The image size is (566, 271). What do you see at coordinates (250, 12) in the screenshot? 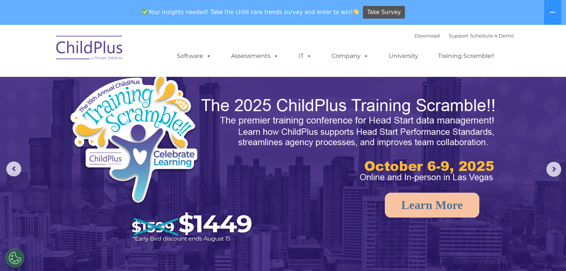
I see `span: Your insights needed! Take the child care trends survey and enter to win!` at bounding box center [250, 12].